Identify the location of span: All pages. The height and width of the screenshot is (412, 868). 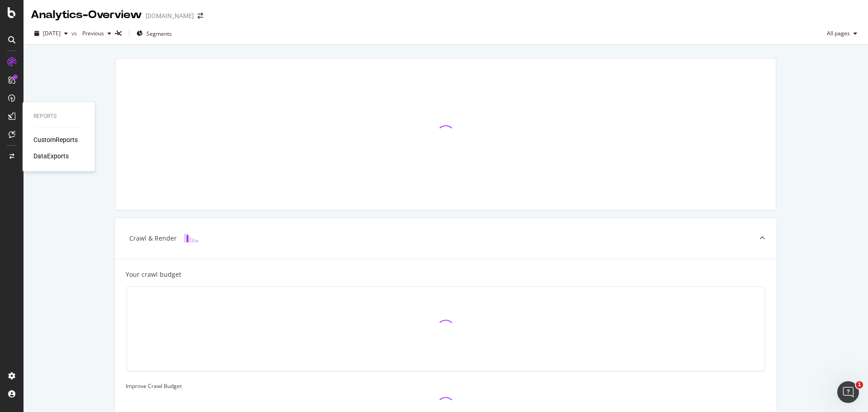
(837, 33).